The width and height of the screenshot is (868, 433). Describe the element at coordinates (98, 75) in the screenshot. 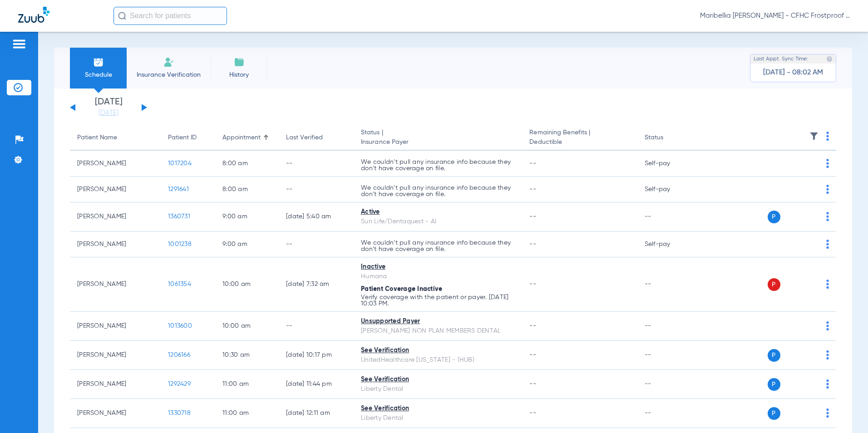

I see `span: Schedule` at that location.